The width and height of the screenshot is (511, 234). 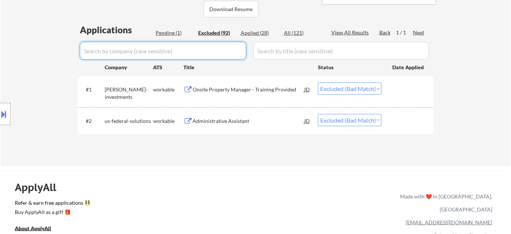 I want to click on div: Applied (28), so click(x=259, y=33).